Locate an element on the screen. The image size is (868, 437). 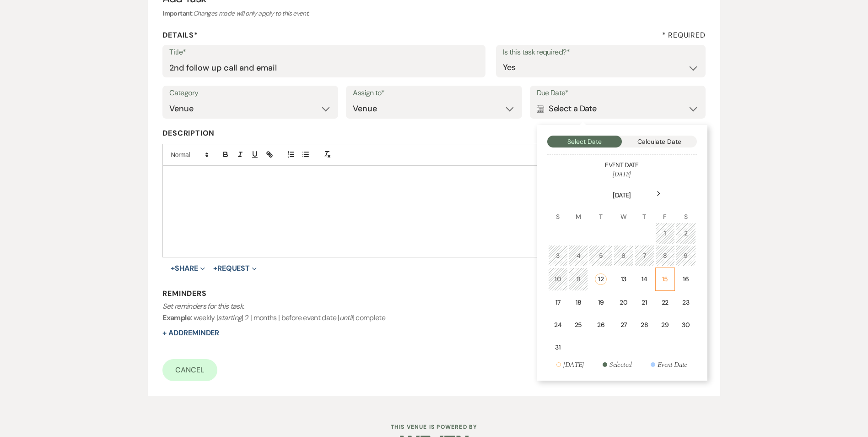
button: + AddReminder is located at coordinates (191, 333).